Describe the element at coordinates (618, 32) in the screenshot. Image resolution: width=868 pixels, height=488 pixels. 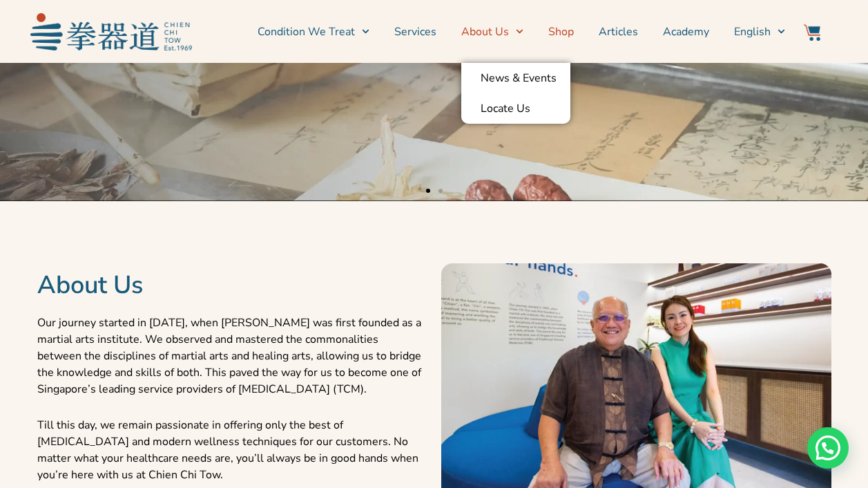
I see `a: Articles` at that location.